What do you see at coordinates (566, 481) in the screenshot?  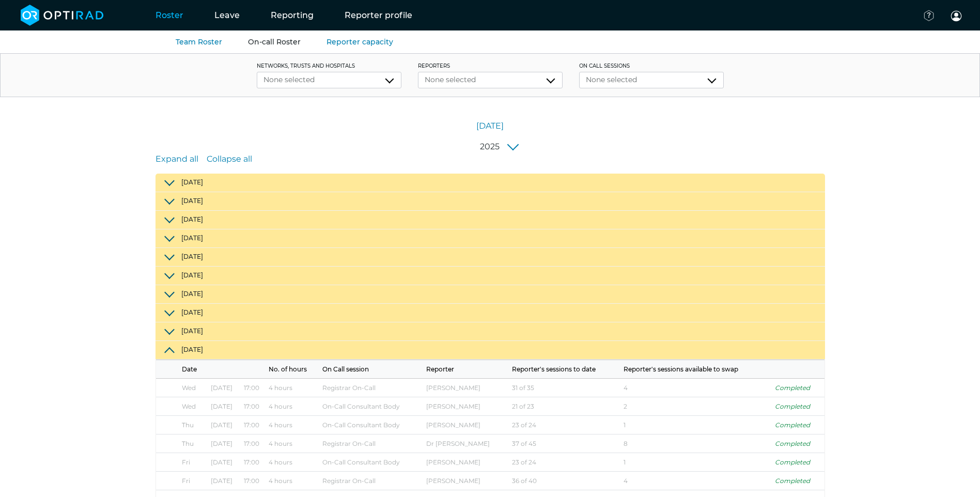 I see `td: 36 of 40` at bounding box center [566, 481].